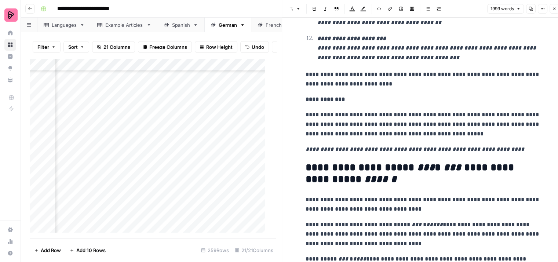  Describe the element at coordinates (124, 25) in the screenshot. I see `div: Example Articles` at that location.